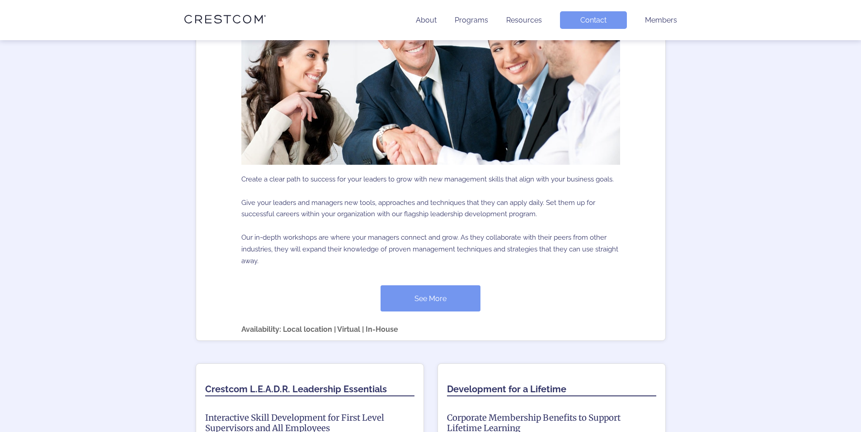 This screenshot has height=432, width=861. What do you see at coordinates (426, 20) in the screenshot?
I see `a: About` at bounding box center [426, 20].